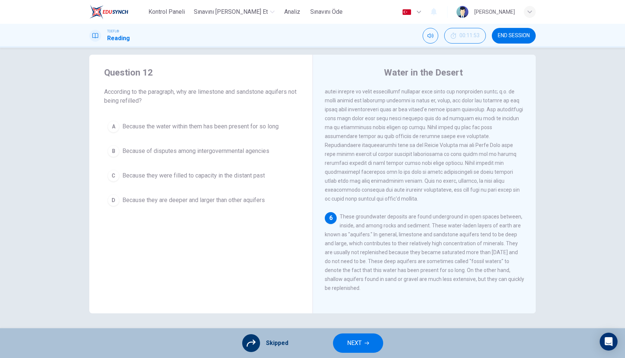  I want to click on div: 6, so click(331, 218).